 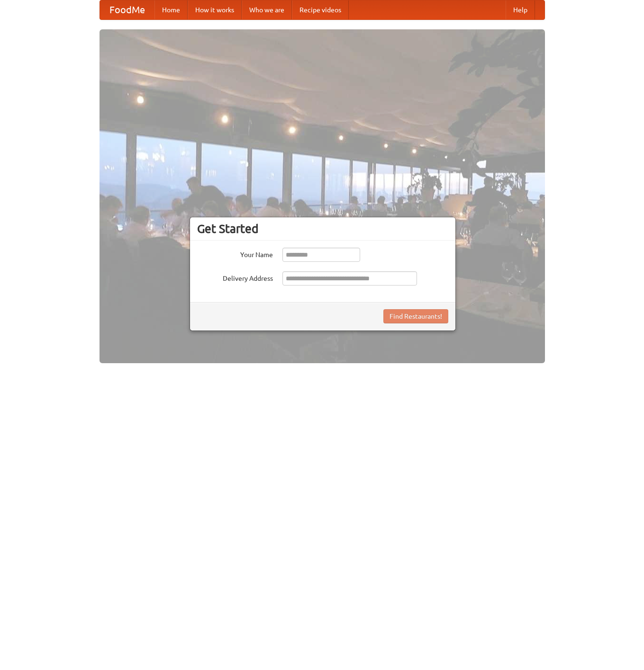 I want to click on a: How it works, so click(x=215, y=10).